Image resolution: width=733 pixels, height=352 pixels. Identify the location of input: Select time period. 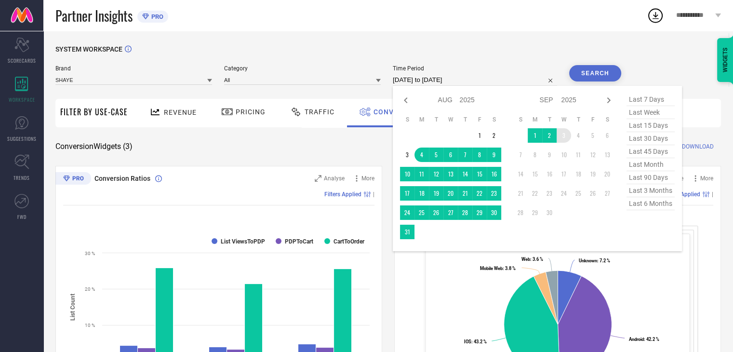
(475, 80).